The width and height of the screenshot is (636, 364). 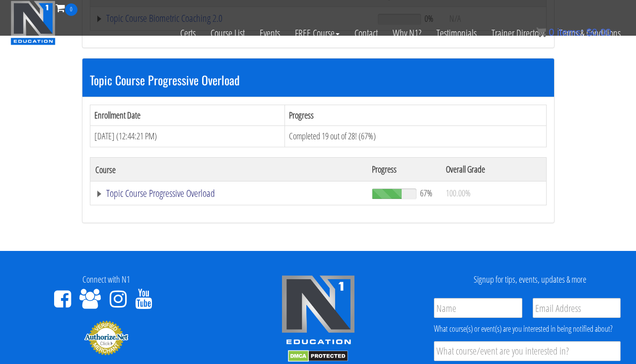 I want to click on h3: Topic Course Progressive Overload, so click(x=318, y=80).